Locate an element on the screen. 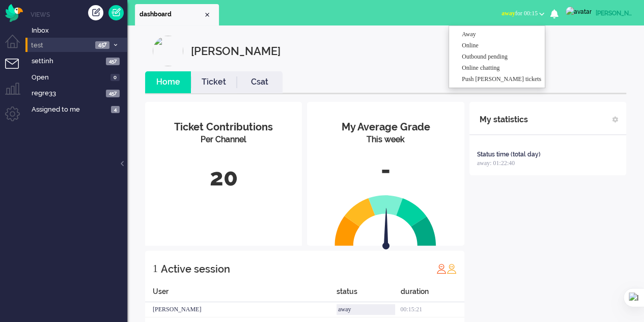 This screenshot has width=644, height=322. div: 20 is located at coordinates (224, 178).